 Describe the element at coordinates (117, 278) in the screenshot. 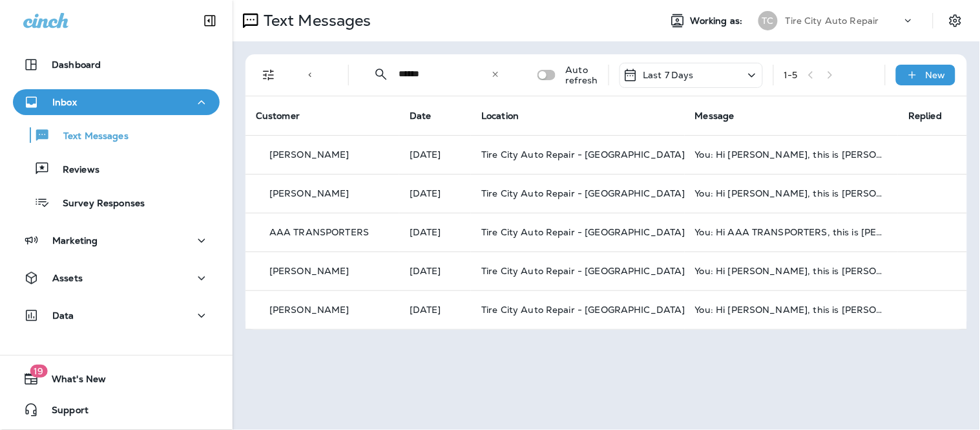

I see `button: Assets` at that location.